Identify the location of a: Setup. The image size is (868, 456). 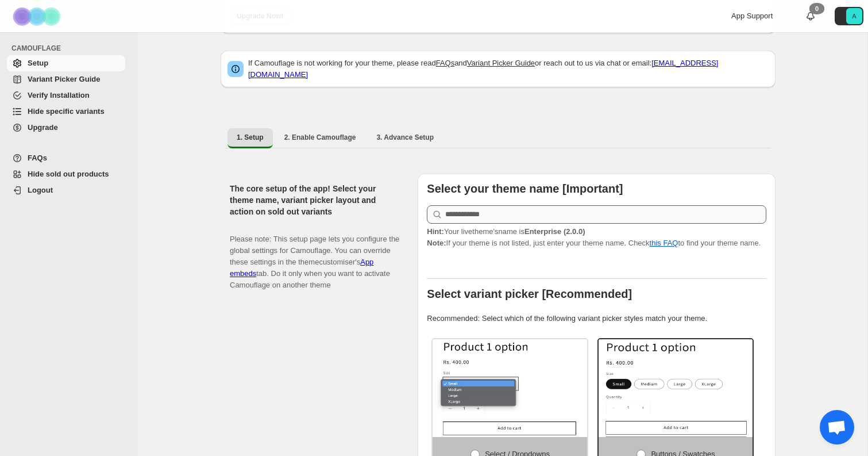
(66, 63).